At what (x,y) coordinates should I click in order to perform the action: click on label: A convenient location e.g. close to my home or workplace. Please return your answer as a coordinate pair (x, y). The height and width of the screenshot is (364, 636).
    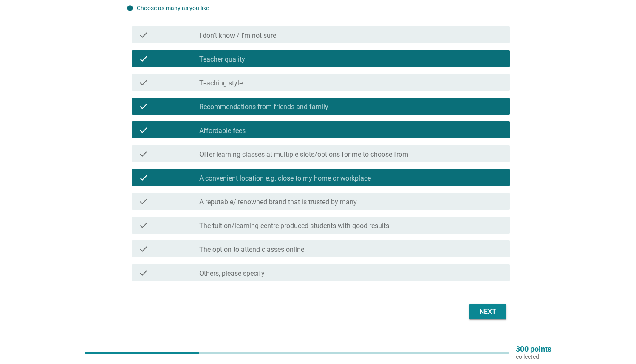
    Looking at the image, I should click on (285, 178).